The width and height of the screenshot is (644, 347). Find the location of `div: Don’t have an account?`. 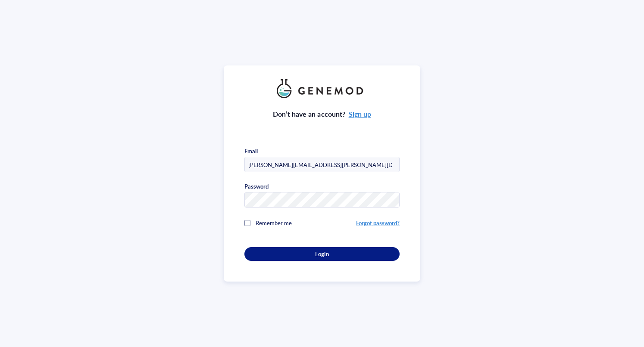

div: Don’t have an account? is located at coordinates (322, 114).